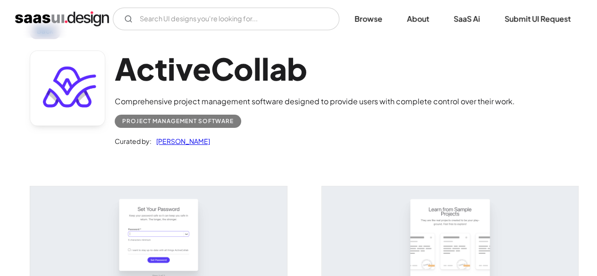  I want to click on form: Email Form, so click(226, 19).